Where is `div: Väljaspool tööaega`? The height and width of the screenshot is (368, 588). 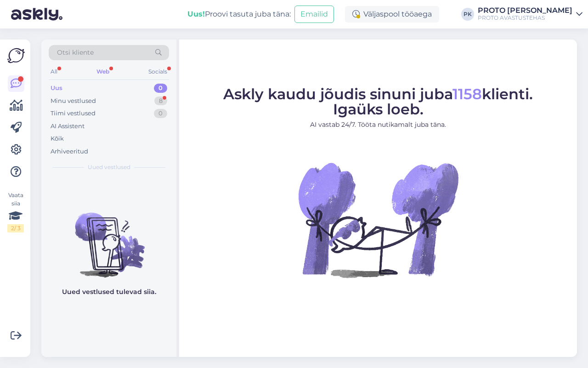
div: Väljaspool tööaega is located at coordinates (391, 14).